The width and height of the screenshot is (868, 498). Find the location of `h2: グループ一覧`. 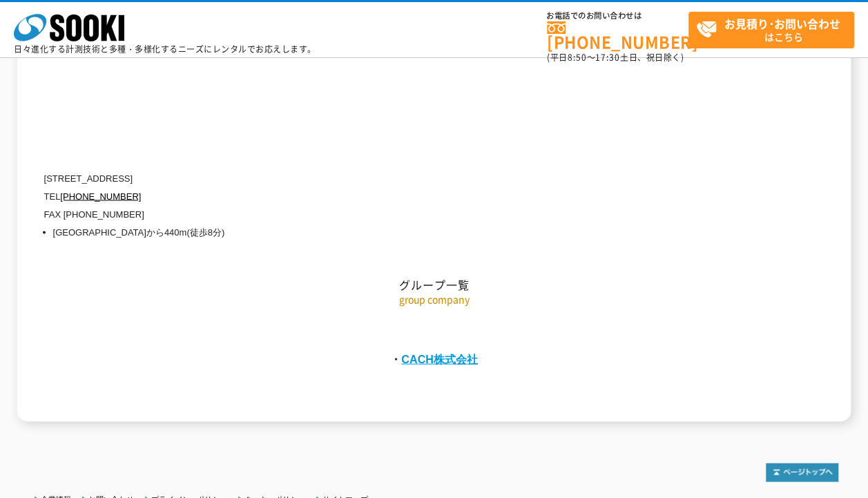

h2: グループ一覧 is located at coordinates (434, 215).